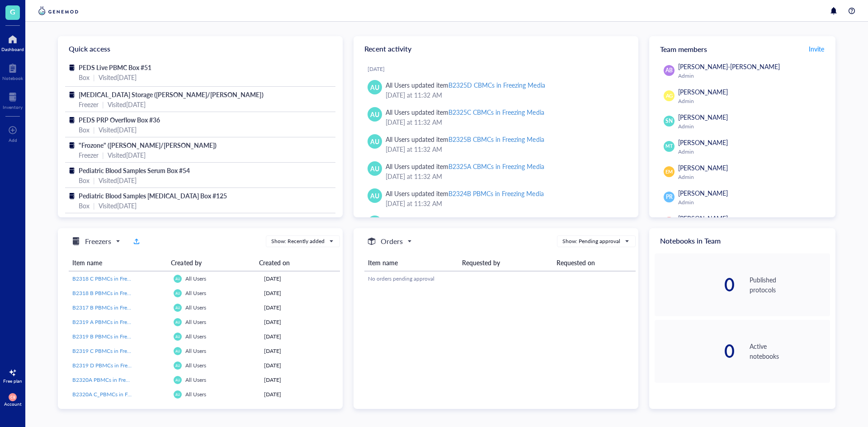 The height and width of the screenshot is (427, 868). What do you see at coordinates (98, 241) in the screenshot?
I see `h5: Freezers` at bounding box center [98, 241].